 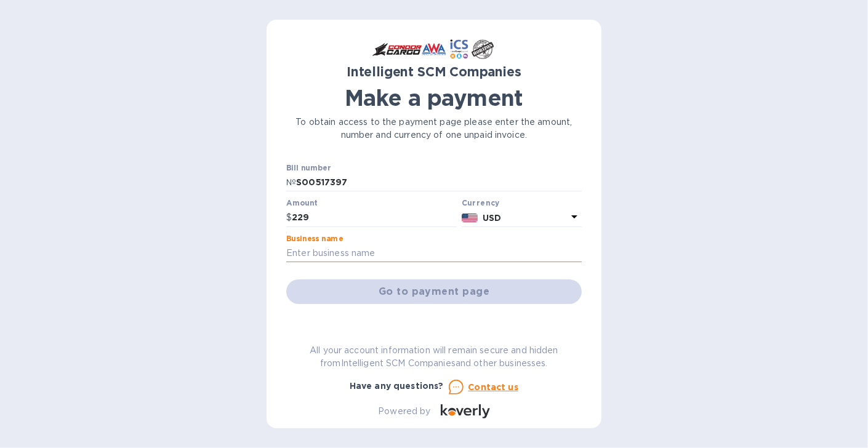 What do you see at coordinates (308, 168) in the screenshot?
I see `label: Bill number` at bounding box center [308, 168].